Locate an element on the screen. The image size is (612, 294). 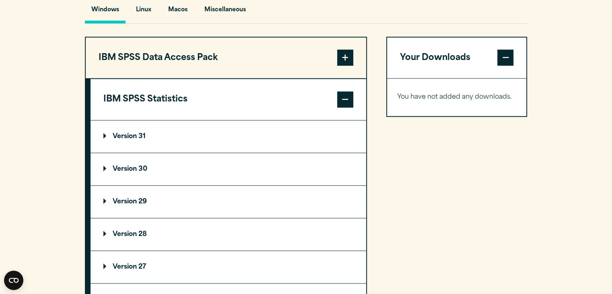
summary: Version 27 is located at coordinates (228, 267).